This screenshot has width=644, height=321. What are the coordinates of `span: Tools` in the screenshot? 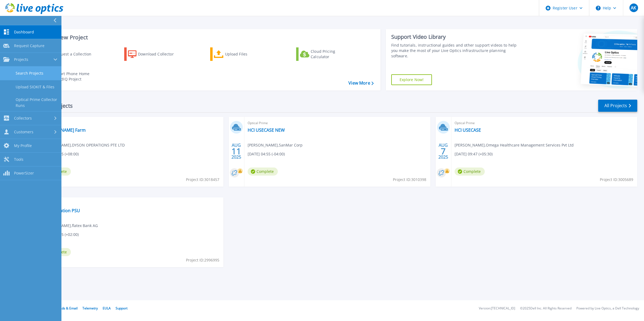 It's located at (19, 159).